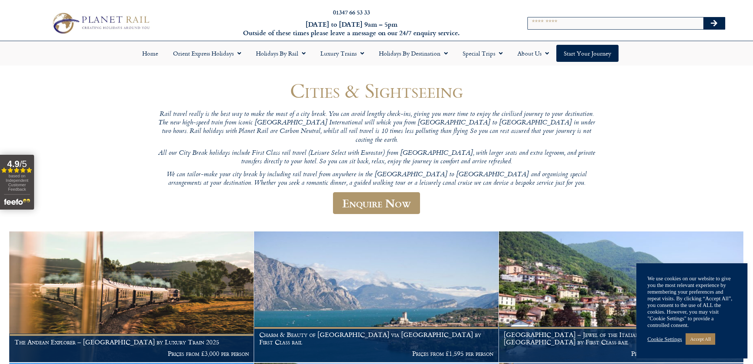 Image resolution: width=753 pixels, height=364 pixels. What do you see at coordinates (376, 203) in the screenshot?
I see `a: Enquire Now` at bounding box center [376, 203].